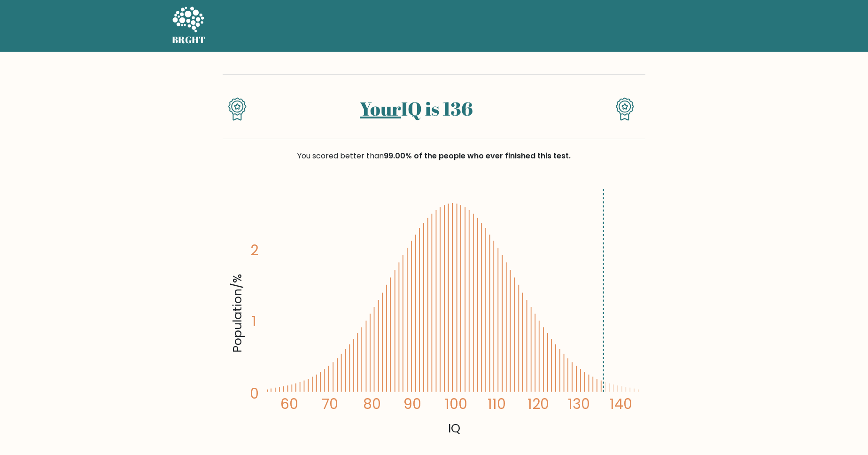  Describe the element at coordinates (290, 404) in the screenshot. I see `tspan: 60` at that location.